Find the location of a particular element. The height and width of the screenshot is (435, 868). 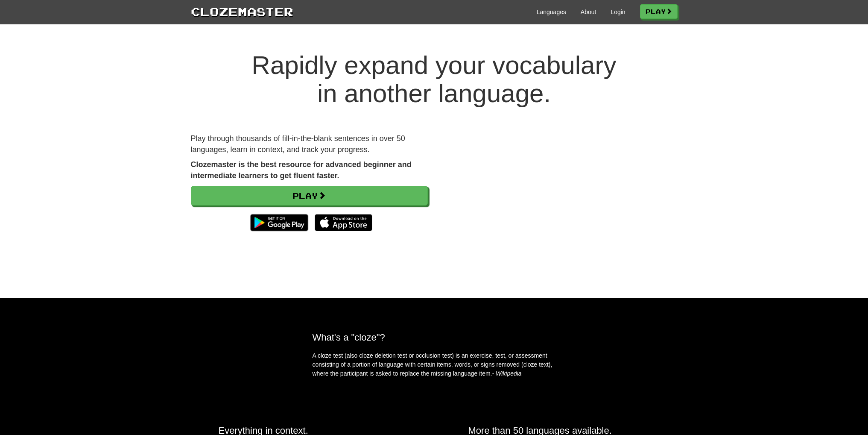

img: Get it on Google Play is located at coordinates (279, 223).